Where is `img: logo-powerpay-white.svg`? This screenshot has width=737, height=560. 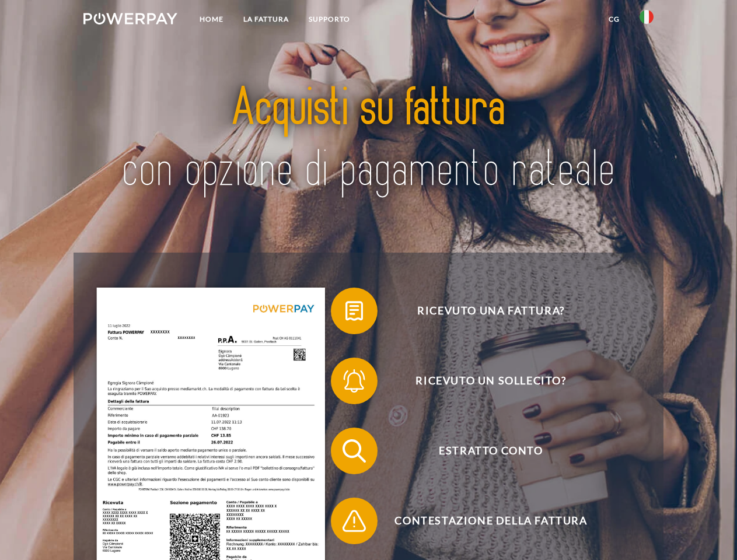 img: logo-powerpay-white.svg is located at coordinates (130, 18).